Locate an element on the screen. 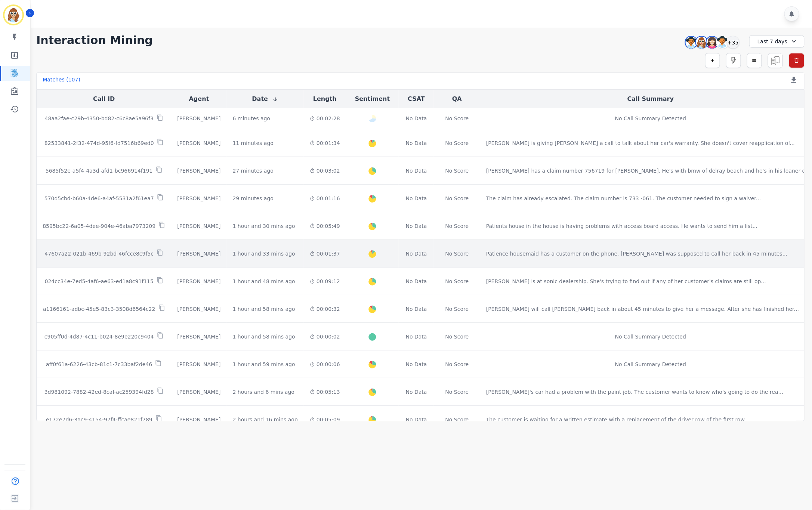 The width and height of the screenshot is (812, 510). img: Bordered avatar is located at coordinates (14, 15).